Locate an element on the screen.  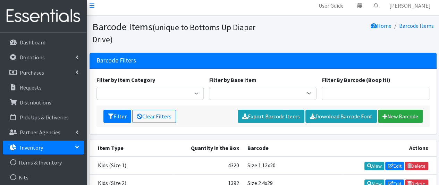
a: Purchases is located at coordinates (43, 72).